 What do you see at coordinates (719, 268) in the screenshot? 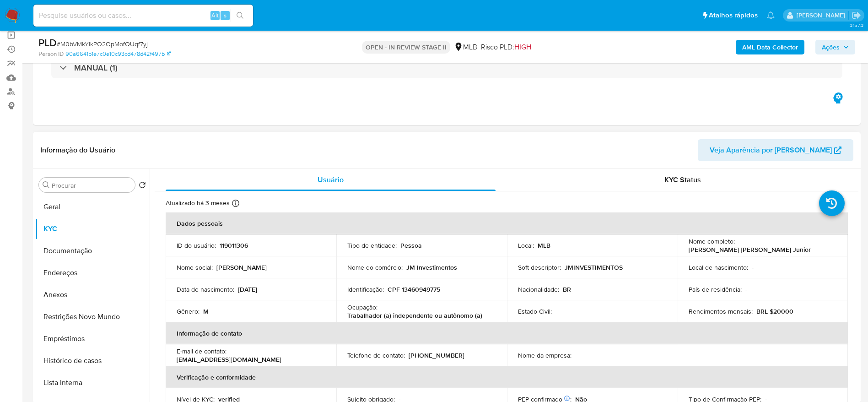
I see `p: Local de nascimento :` at bounding box center [719, 268].